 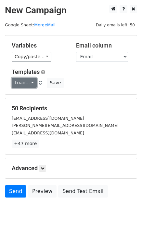 What do you see at coordinates (83, 192) in the screenshot?
I see `a: Send Test Email` at bounding box center [83, 192].